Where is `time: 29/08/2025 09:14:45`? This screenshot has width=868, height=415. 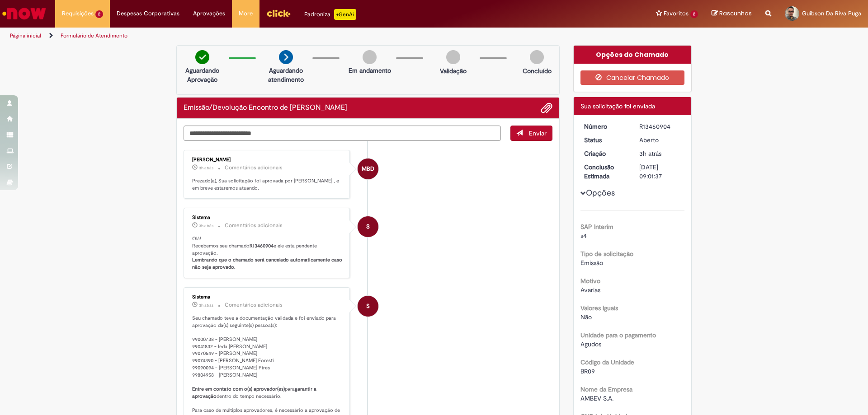 time: 29/08/2025 09:14:45 is located at coordinates (206, 226).